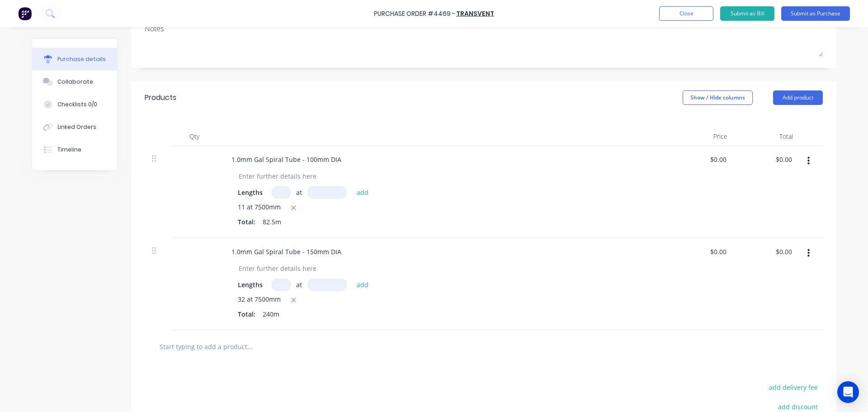  What do you see at coordinates (747, 14) in the screenshot?
I see `button: Submit as Bill` at bounding box center [747, 14].